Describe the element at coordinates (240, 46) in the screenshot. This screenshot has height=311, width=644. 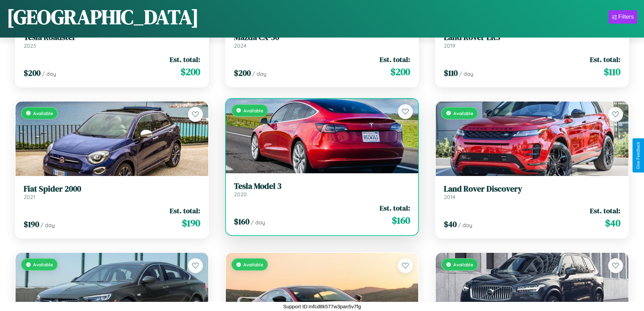
I see `span: 2024` at that location.